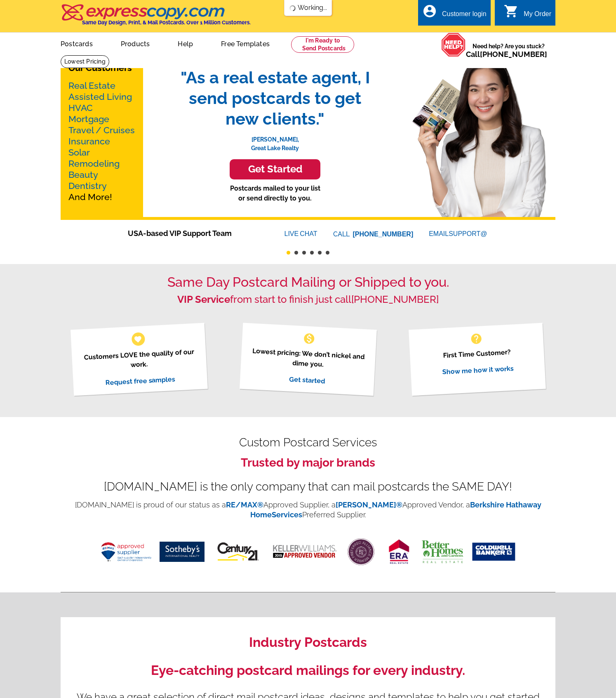 The width and height of the screenshot is (616, 698). What do you see at coordinates (308, 462) in the screenshot?
I see `h3: Trusted by major brands` at bounding box center [308, 462].